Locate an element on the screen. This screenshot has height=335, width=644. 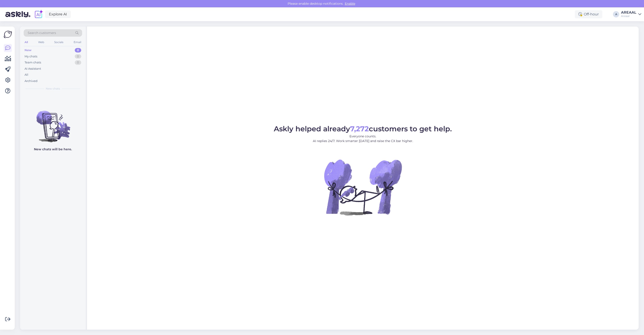
div: Email is located at coordinates (78, 42).